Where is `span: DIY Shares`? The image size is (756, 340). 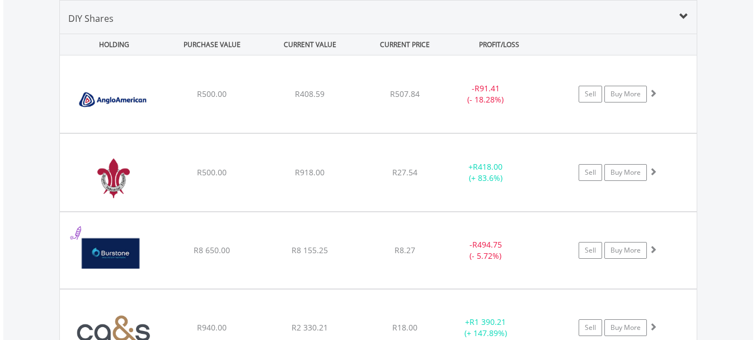 span: DIY Shares is located at coordinates (91, 18).